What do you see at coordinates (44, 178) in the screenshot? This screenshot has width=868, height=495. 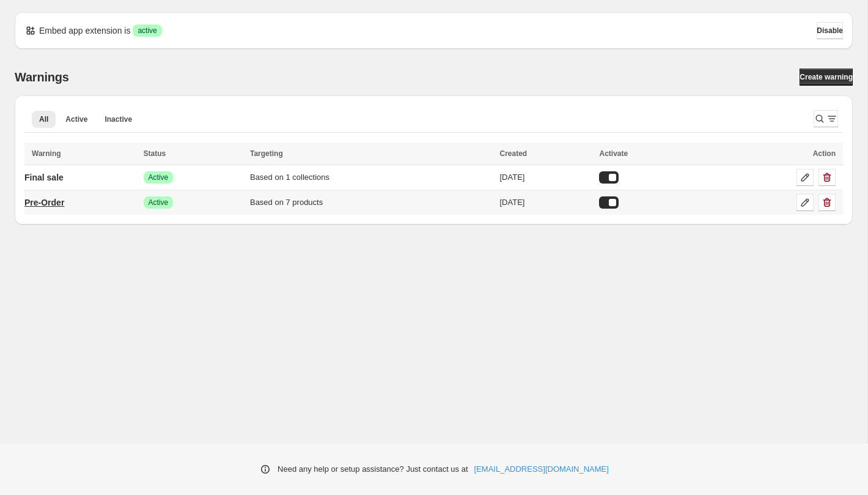 I see `p: Final sale` at bounding box center [44, 178].